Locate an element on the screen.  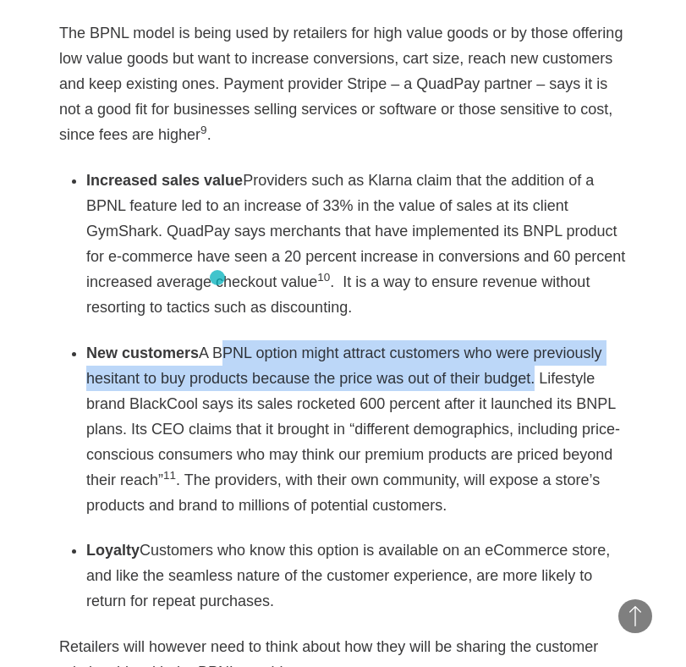
sup: 11 is located at coordinates (169, 475).